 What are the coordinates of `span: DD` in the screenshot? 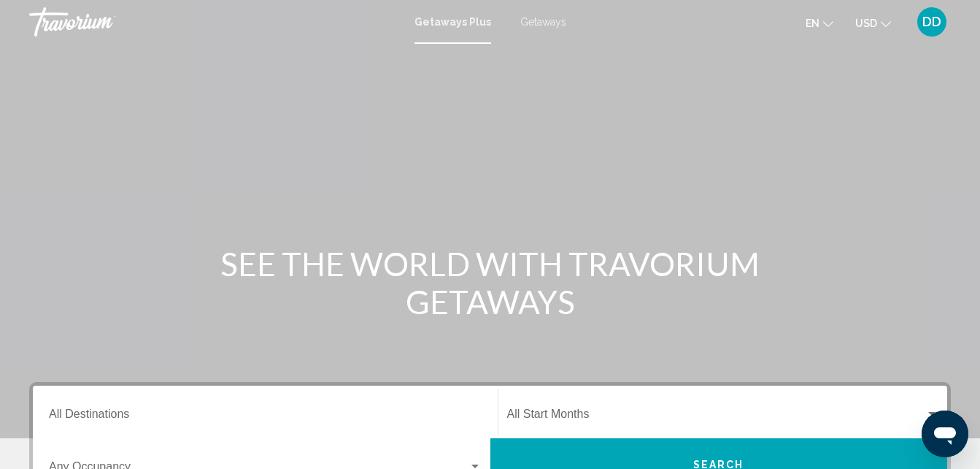 It's located at (932, 22).